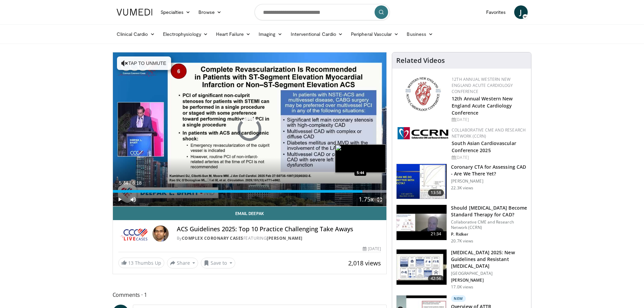 The image size is (644, 308). Describe the element at coordinates (423, 133) in the screenshot. I see `img: a04ee3ba-8487-4636-b0fb-5e8d268f3737.png.150x105_q85_autocrop_double_scale_upscale_version-0.2.png` at that location.